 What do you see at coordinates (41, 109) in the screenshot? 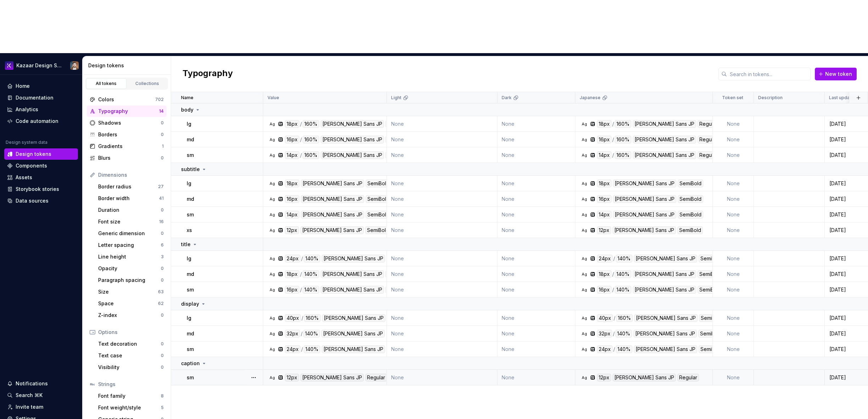
I see `a: Analytics` at bounding box center [41, 109].